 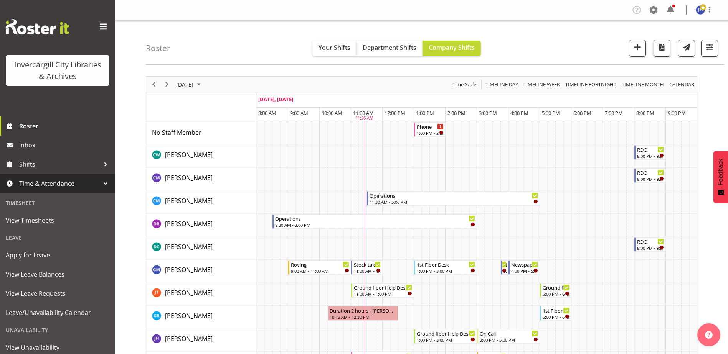 I want to click on span: 8:00 PM, so click(x=645, y=113).